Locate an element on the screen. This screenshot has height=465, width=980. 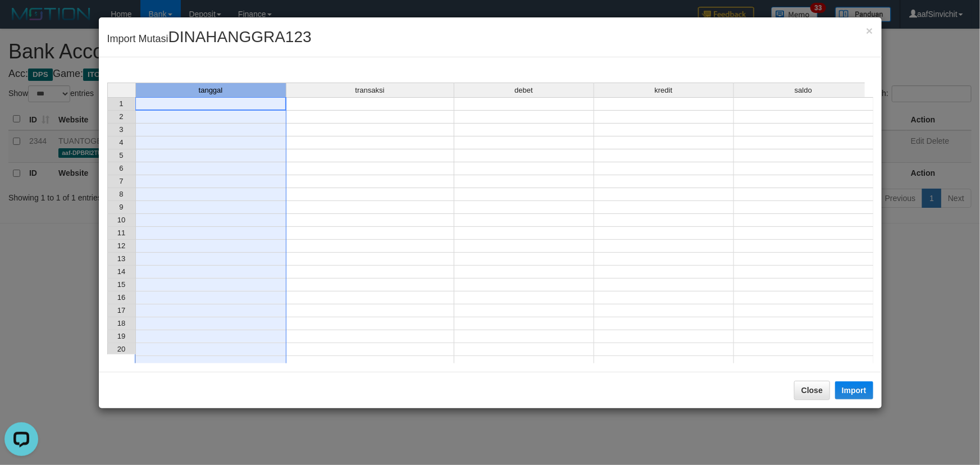
span: saldo is located at coordinates (804, 90).